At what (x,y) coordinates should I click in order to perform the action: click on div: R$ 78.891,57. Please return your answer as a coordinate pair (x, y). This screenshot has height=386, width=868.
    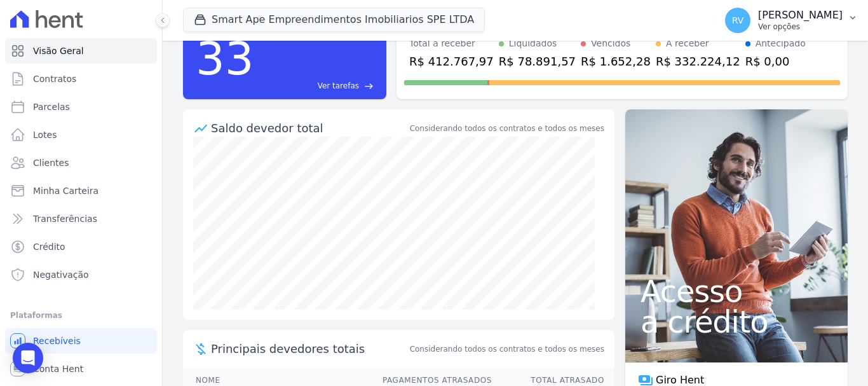
    Looking at the image, I should click on (537, 61).